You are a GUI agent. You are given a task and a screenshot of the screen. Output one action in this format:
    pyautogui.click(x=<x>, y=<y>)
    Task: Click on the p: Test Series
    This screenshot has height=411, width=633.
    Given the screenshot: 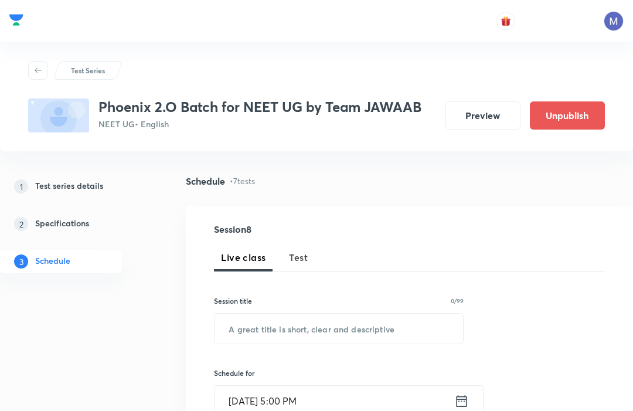 What is the action you would take?
    pyautogui.click(x=88, y=70)
    